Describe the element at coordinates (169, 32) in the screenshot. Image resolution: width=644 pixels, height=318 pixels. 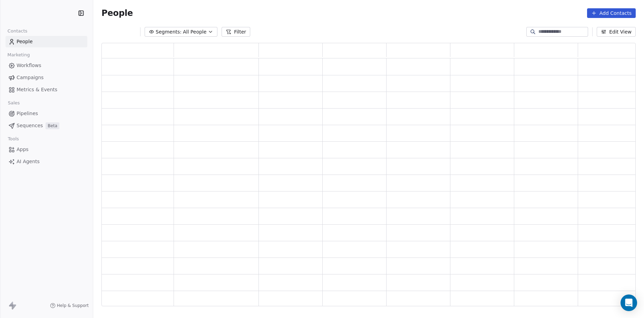
I see `span: Segments:` at that location.